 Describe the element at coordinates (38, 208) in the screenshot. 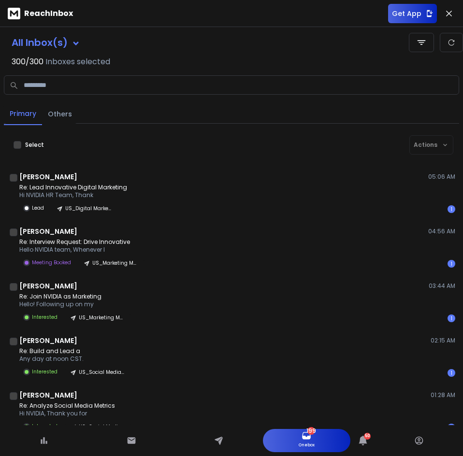

I see `p: Lead` at that location.